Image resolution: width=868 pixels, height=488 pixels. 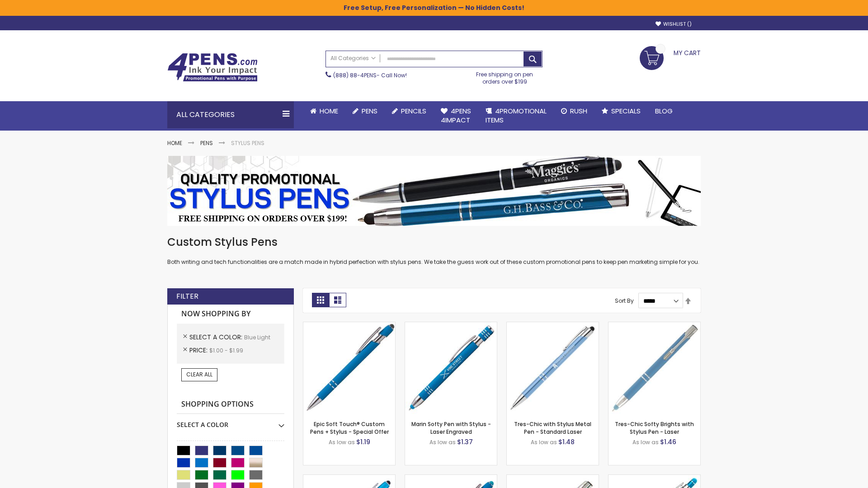 What do you see at coordinates (464, 442) in the screenshot?
I see `span: $1.37` at bounding box center [464, 442].